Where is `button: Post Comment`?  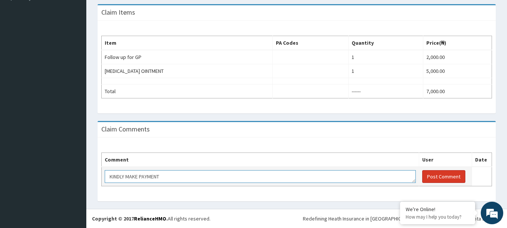 button: Post Comment is located at coordinates (444, 176).